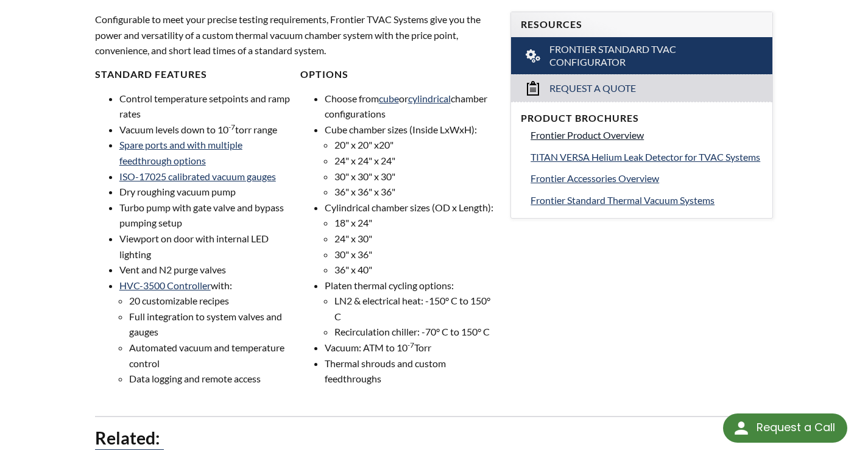  Describe the element at coordinates (416, 269) in the screenshot. I see `li: 36" x 40"` at that location.